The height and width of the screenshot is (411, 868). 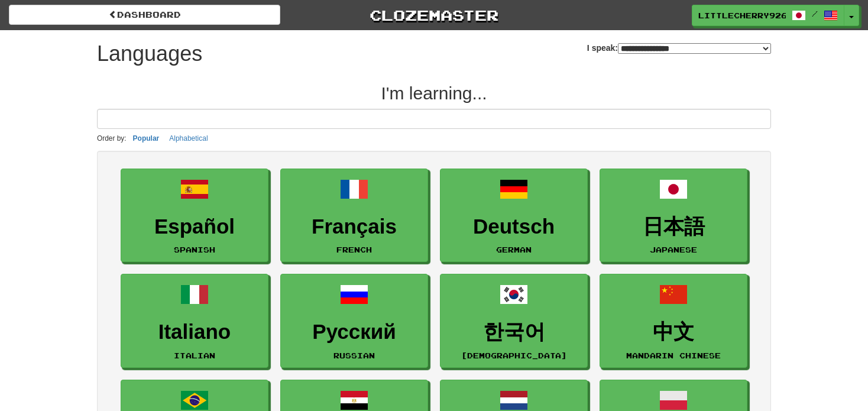 I want to click on a: 中文Mandarin Chinese, so click(x=674, y=320).